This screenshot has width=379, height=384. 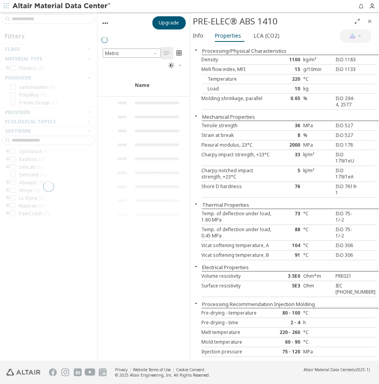 What do you see at coordinates (132, 53) in the screenshot?
I see `span: Metric` at bounding box center [132, 53].